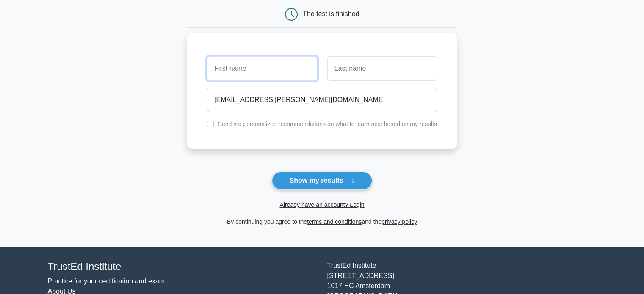 The width and height of the screenshot is (644, 294). What do you see at coordinates (327, 124) in the screenshot?
I see `label: Send me personalized recommendations on what to learn next based on my results` at bounding box center [327, 124].